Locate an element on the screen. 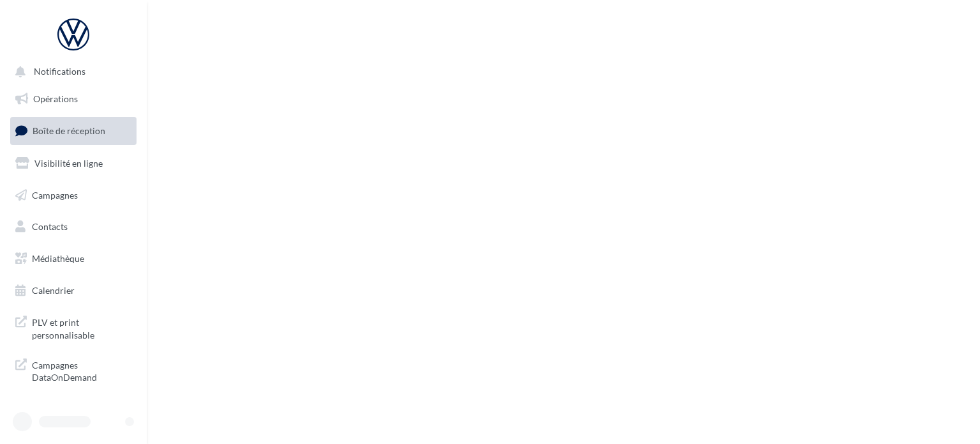 The image size is (980, 444). a: PLV et print personnalisable is located at coordinates (73, 327).